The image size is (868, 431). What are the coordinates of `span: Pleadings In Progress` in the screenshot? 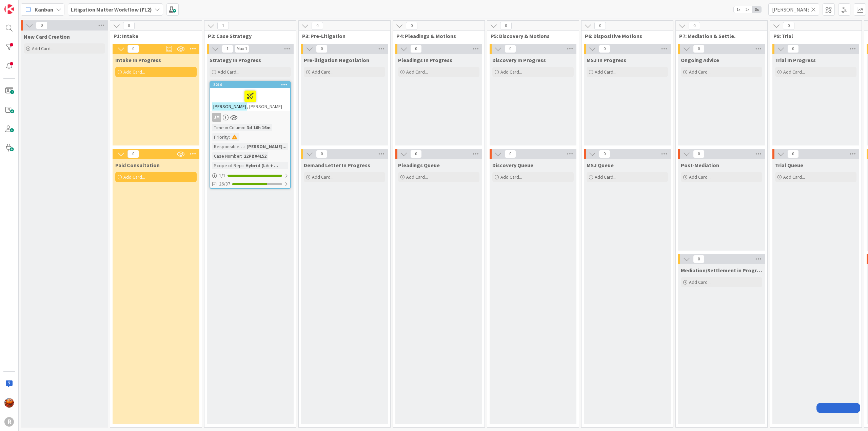 It's located at (425, 60).